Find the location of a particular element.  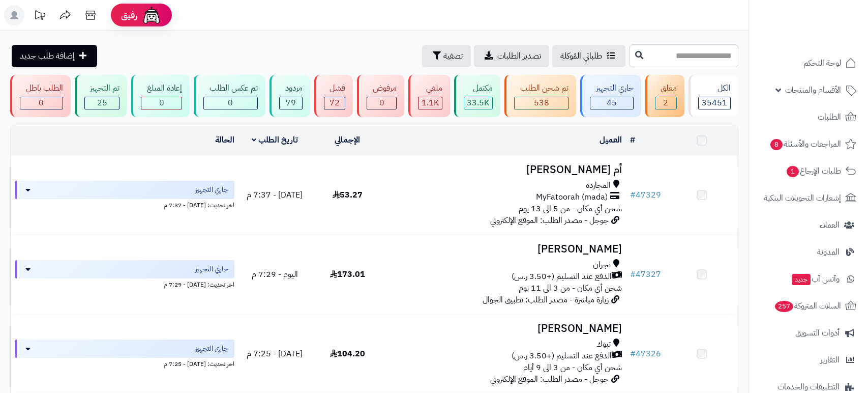

span: الأقسام والمنتجات is located at coordinates (813, 90).